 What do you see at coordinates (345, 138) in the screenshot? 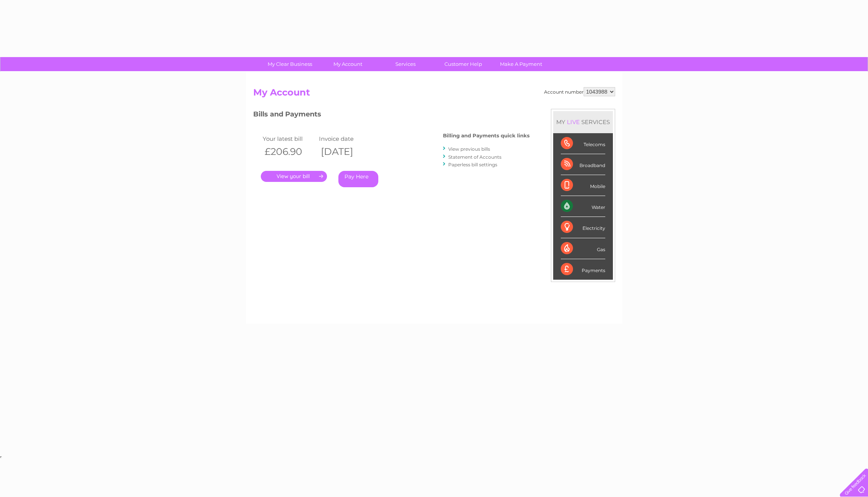
I see `td: Invoice date` at bounding box center [345, 138].